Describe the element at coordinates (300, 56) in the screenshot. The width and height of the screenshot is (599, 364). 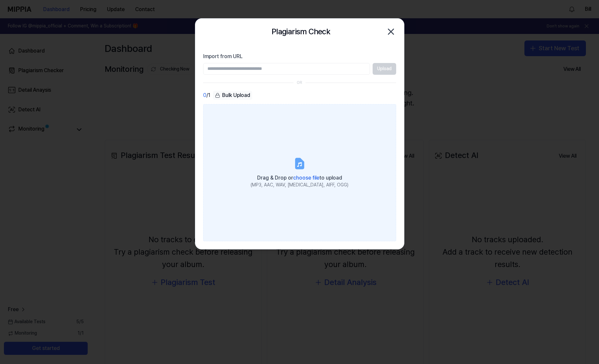
I see `label: Import from URL` at that location.